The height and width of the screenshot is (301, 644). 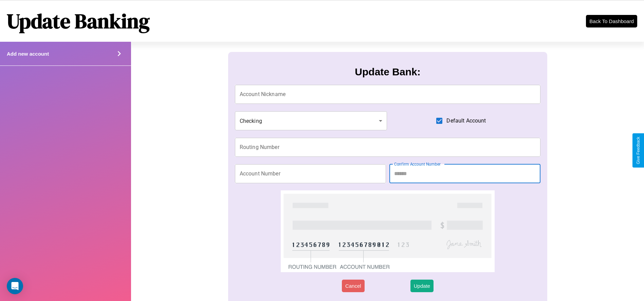 I want to click on button: Back To Dashboard, so click(x=612, y=21).